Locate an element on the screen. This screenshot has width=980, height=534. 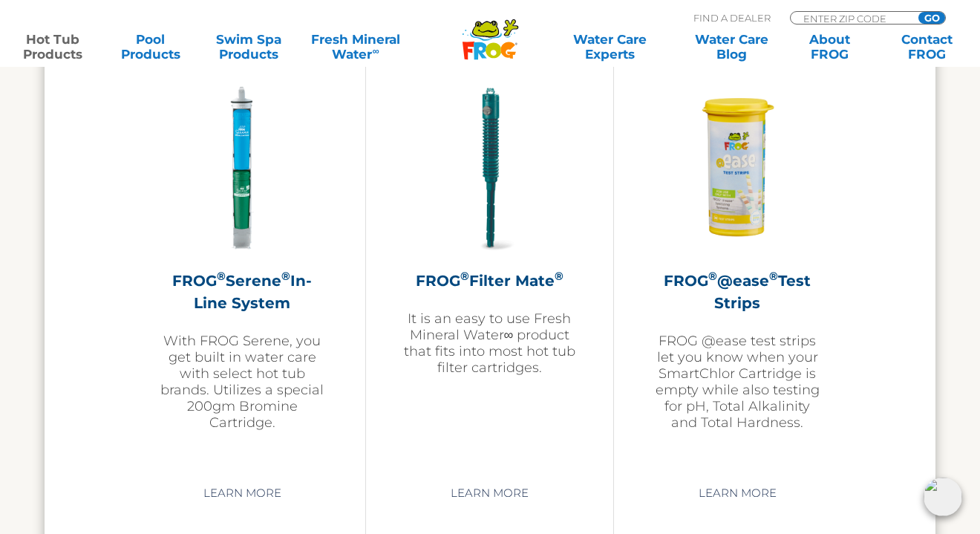
p: Find A Dealer is located at coordinates (732, 18).